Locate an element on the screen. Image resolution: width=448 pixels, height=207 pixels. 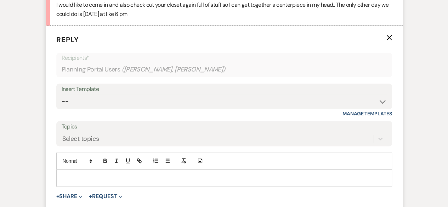
label: Topics is located at coordinates (224, 127).